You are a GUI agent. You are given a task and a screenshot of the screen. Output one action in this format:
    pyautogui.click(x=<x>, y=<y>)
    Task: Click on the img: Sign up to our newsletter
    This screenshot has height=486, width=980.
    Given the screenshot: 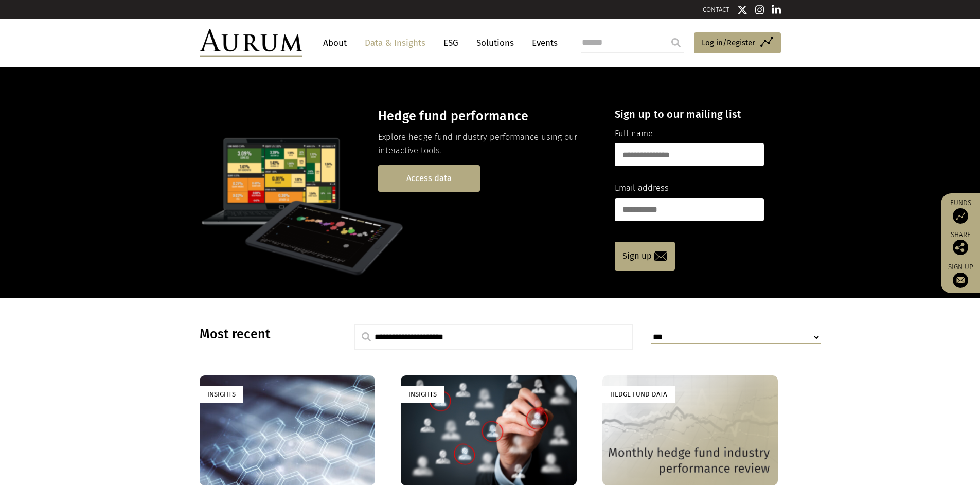 What is the action you would take?
    pyautogui.click(x=960, y=281)
    